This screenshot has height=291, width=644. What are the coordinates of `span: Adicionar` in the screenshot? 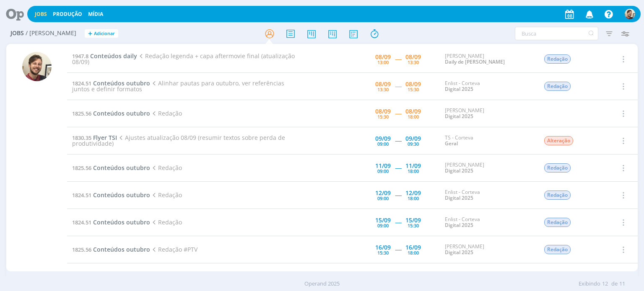 It's located at (104, 34).